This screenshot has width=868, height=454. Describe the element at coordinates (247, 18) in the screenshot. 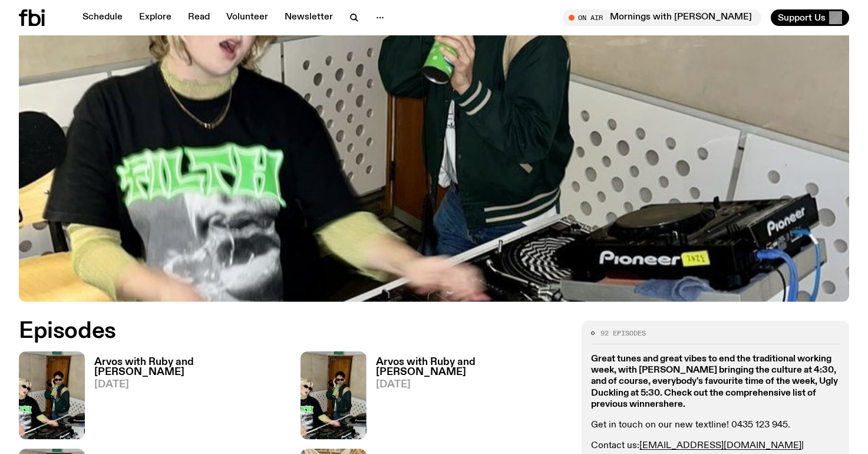

I see `a: Volunteer` at that location.